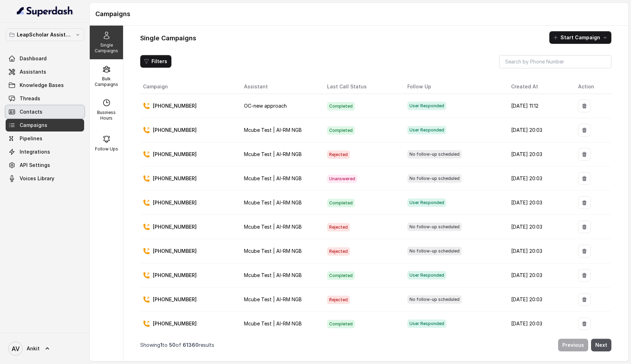  Describe the element at coordinates (265, 106) in the screenshot. I see `span: OC-new approach` at that location.